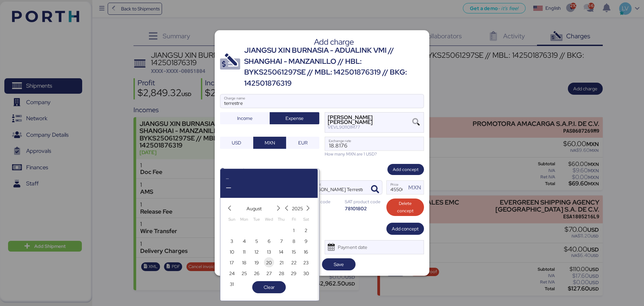 Image resolution: width=644 pixels, height=306 pixels. I want to click on input: Charge name, so click(322, 101).